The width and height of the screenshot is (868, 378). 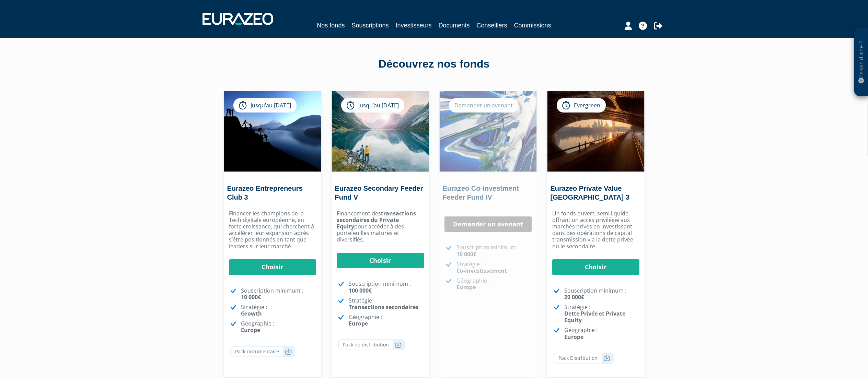 What do you see at coordinates (369, 25) in the screenshot?
I see `a: Souscriptions` at bounding box center [369, 25].